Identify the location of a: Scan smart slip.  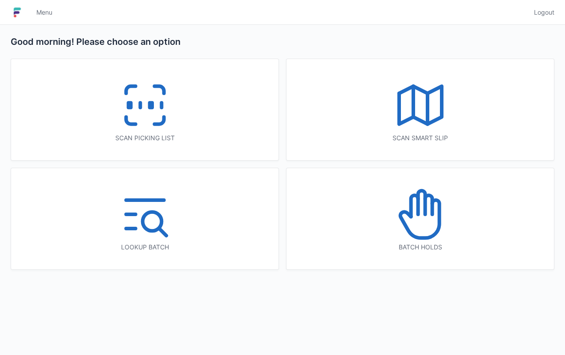
(420, 109).